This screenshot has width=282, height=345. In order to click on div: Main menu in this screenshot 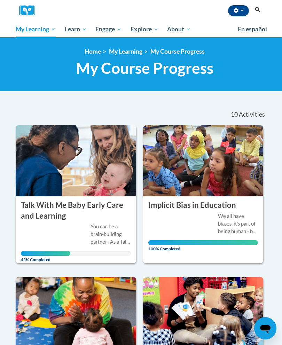, I will do `click(141, 29)`.